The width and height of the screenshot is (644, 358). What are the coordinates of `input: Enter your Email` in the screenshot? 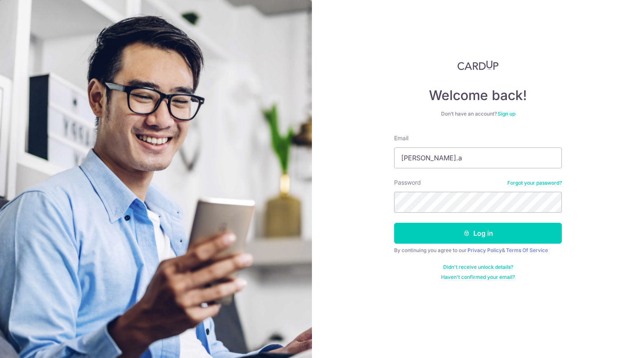 It's located at (478, 158).